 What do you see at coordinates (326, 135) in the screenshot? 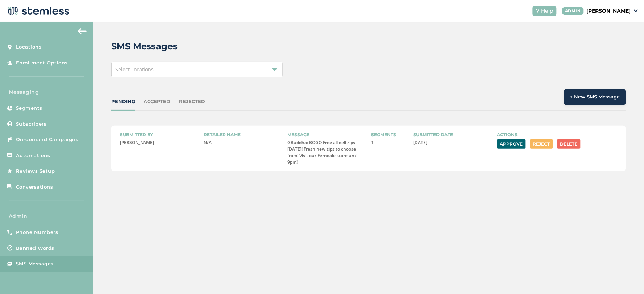
I see `label: Message` at bounding box center [326, 135].